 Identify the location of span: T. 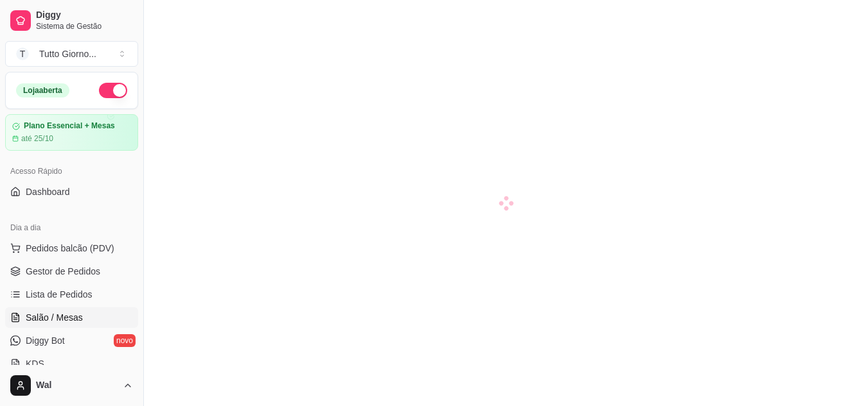
(23, 54).